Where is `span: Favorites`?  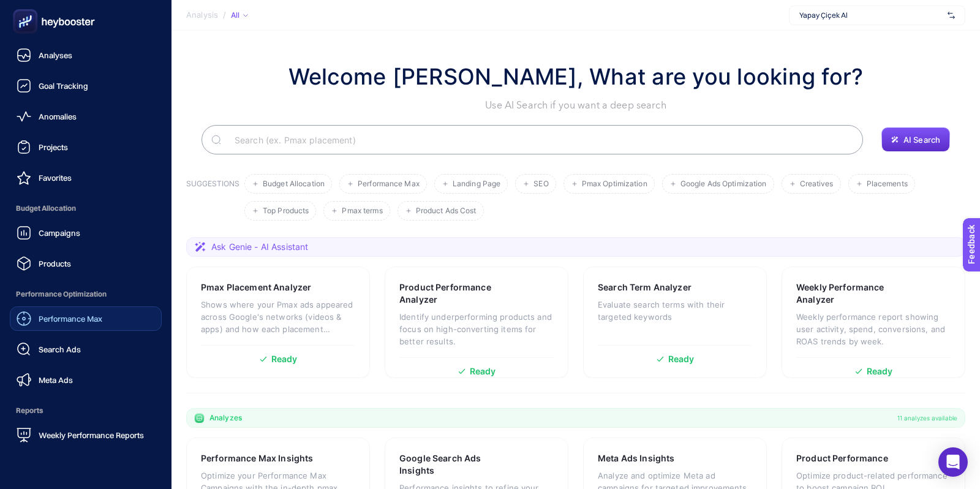 span: Favorites is located at coordinates (55, 178).